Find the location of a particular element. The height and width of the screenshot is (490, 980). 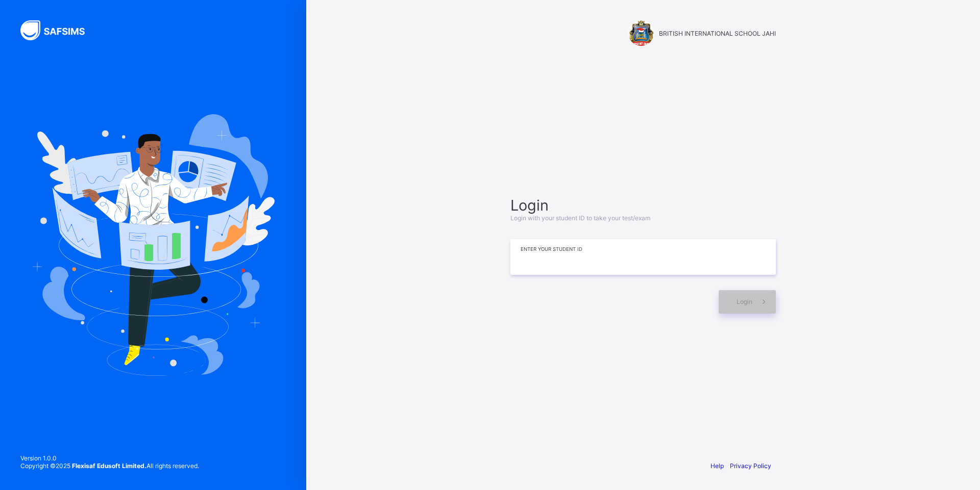

img: Hero Image is located at coordinates (153, 245).